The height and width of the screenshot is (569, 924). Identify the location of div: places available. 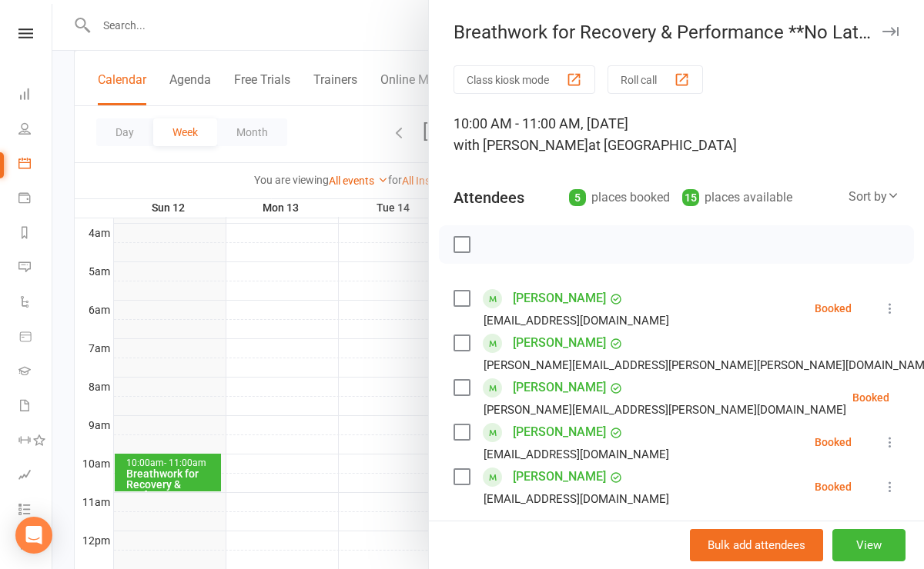
(736, 198).